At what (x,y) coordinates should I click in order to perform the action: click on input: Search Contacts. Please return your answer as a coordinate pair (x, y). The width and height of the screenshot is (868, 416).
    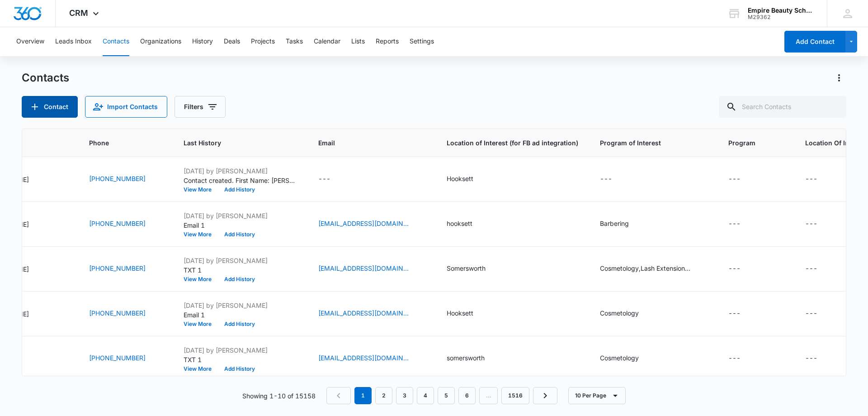
    Looking at the image, I should click on (783, 107).